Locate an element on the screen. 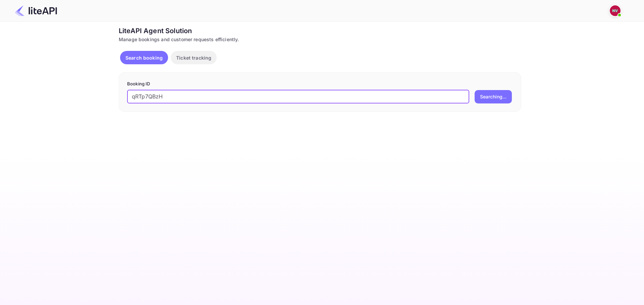  input: Enter Booking ID (e.g., 63782194) is located at coordinates (298, 97).